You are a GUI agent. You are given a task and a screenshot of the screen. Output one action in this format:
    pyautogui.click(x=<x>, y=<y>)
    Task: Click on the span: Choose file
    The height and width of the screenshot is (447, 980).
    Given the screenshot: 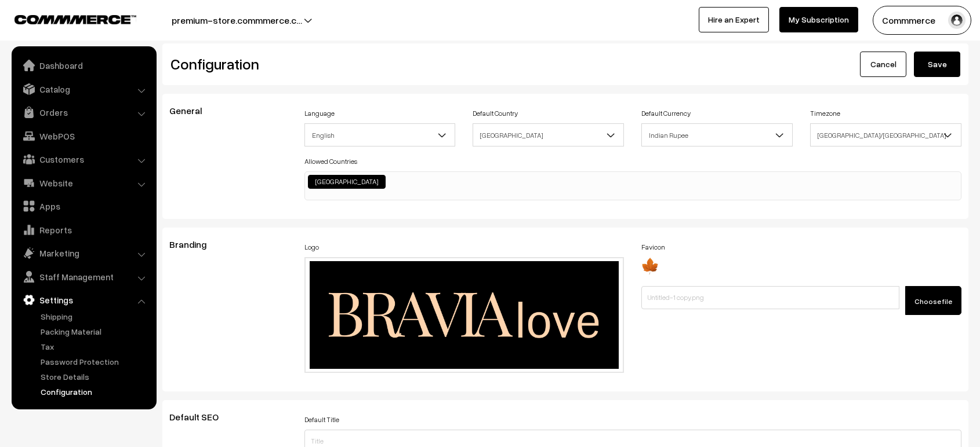 What is the action you would take?
    pyautogui.click(x=933, y=301)
    